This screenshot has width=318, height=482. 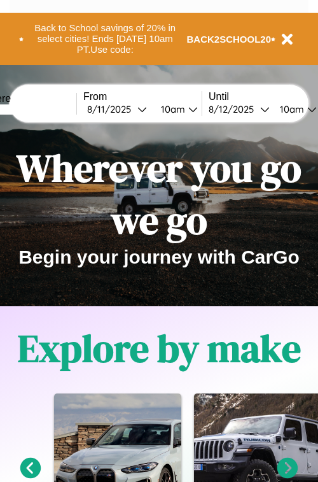 I want to click on label: From, so click(x=143, y=97).